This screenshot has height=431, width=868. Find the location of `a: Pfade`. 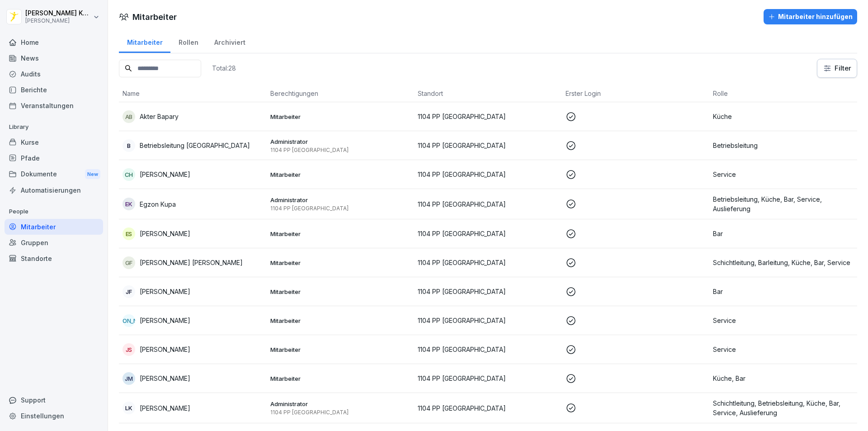

a: Pfade is located at coordinates (54, 158).